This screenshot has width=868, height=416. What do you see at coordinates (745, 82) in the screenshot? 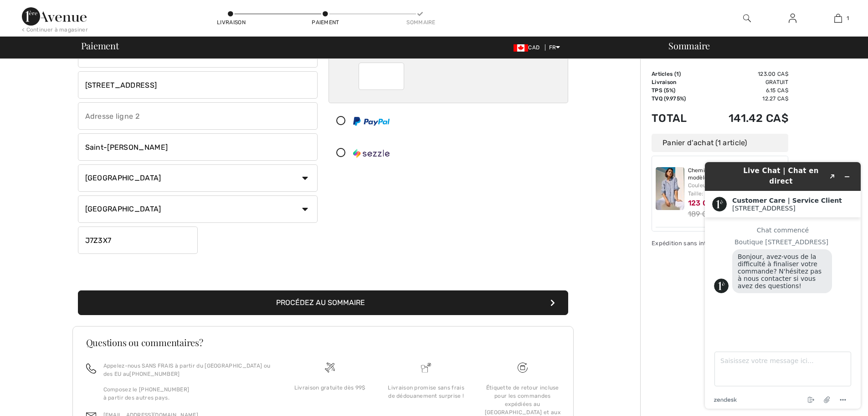
I see `td: Gratuit` at bounding box center [745, 82].